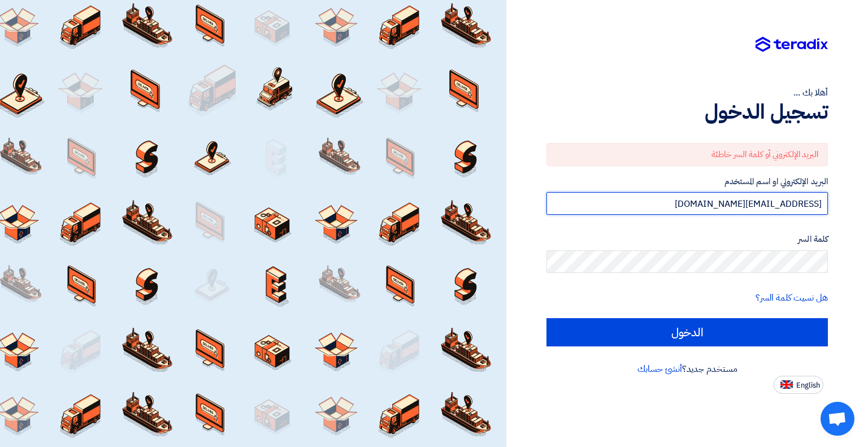 The image size is (868, 447). What do you see at coordinates (799, 385) in the screenshot?
I see `button: English` at bounding box center [799, 385].